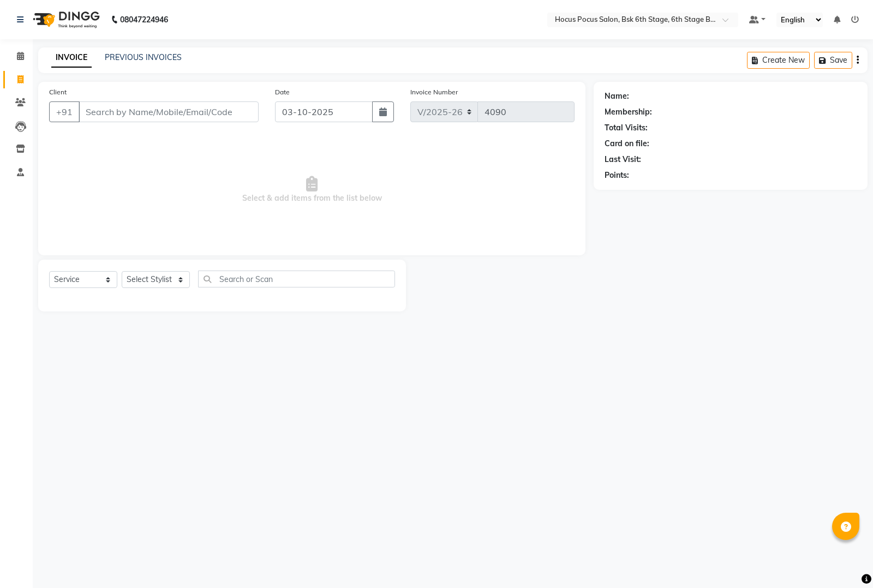  What do you see at coordinates (71, 57) in the screenshot?
I see `a: INVOICE` at bounding box center [71, 57].